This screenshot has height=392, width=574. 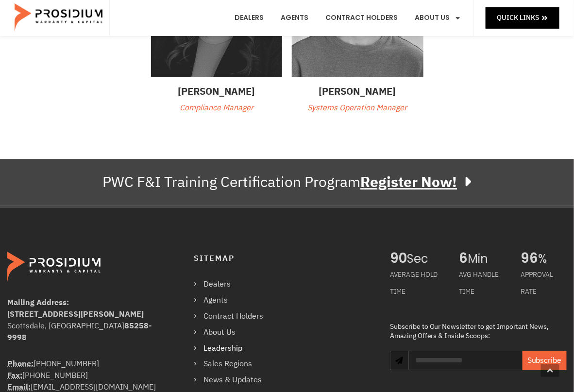 I want to click on u: Register Now!, so click(x=409, y=181).